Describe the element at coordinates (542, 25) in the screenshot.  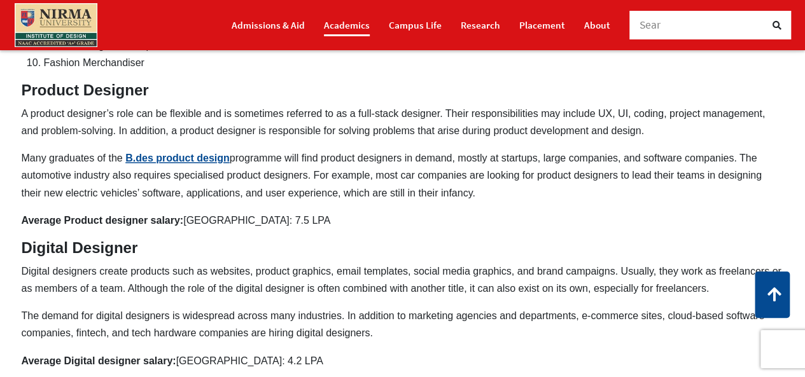
I see `a: Placement` at that location.